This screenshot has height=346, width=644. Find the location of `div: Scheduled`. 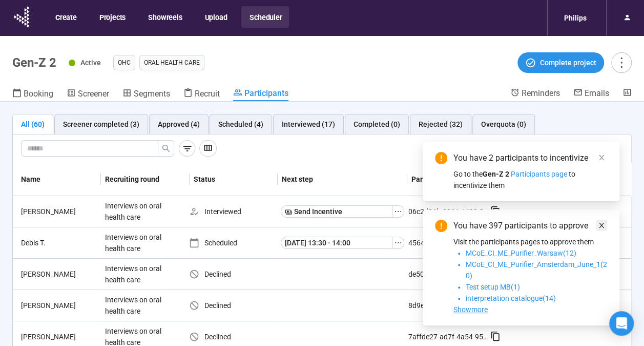

div: Scheduled is located at coordinates (233, 243).